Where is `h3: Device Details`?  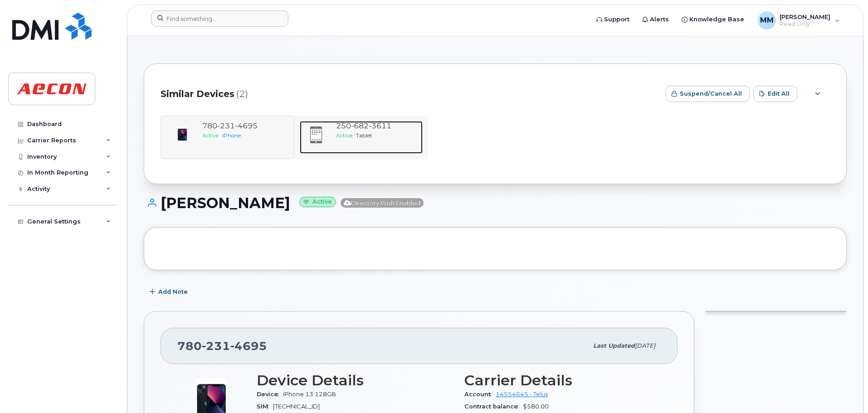 h3: Device Details is located at coordinates (355, 380).